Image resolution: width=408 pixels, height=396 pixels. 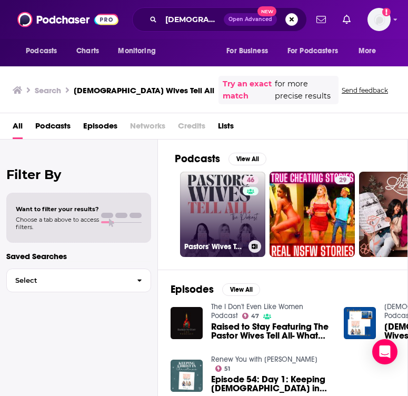 I want to click on span: for more precise results, so click(x=304, y=90).